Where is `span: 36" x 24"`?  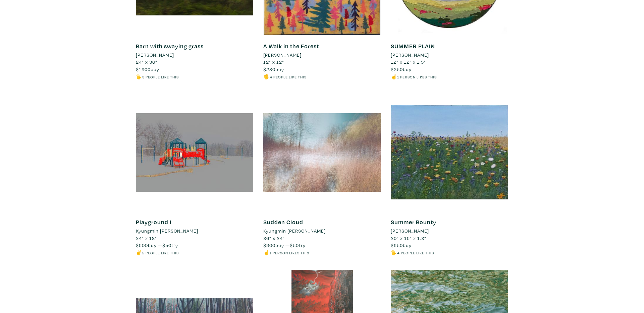 span: 36" x 24" is located at coordinates (274, 238).